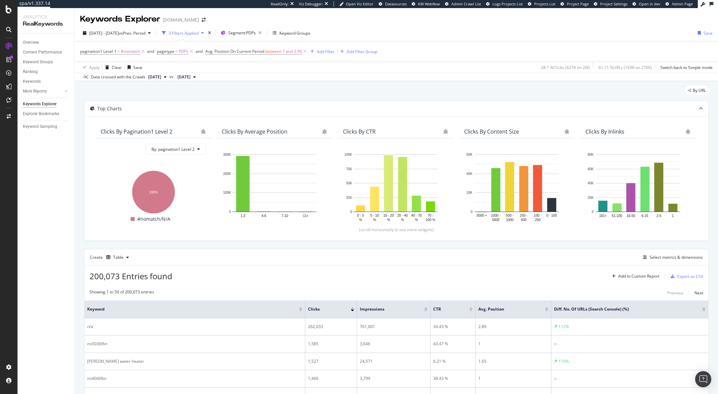  What do you see at coordinates (46, 52) in the screenshot?
I see `a: Content Performance` at bounding box center [46, 52].